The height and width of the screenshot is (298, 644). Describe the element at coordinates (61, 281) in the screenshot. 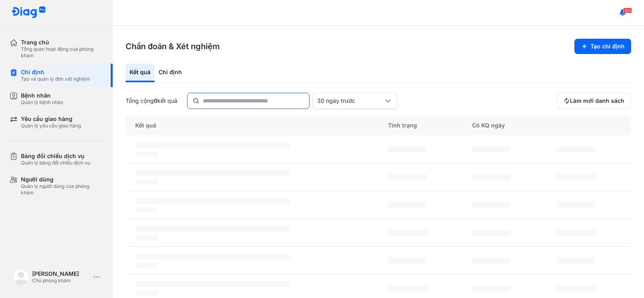

I see `div: Chủ phòng khám` at that location.